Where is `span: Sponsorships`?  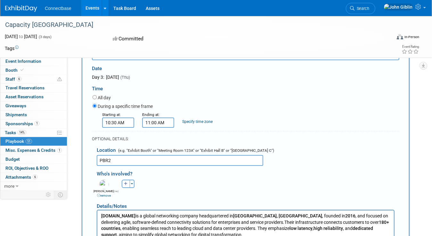 span: Sponsorships is located at coordinates (22, 124).